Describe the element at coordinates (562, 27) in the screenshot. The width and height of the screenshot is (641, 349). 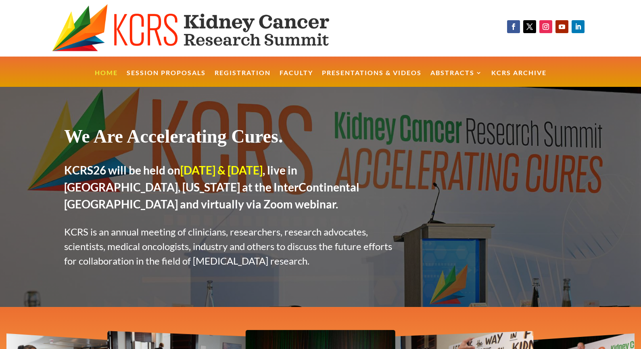
I see `a: Follow on Youtube` at that location.